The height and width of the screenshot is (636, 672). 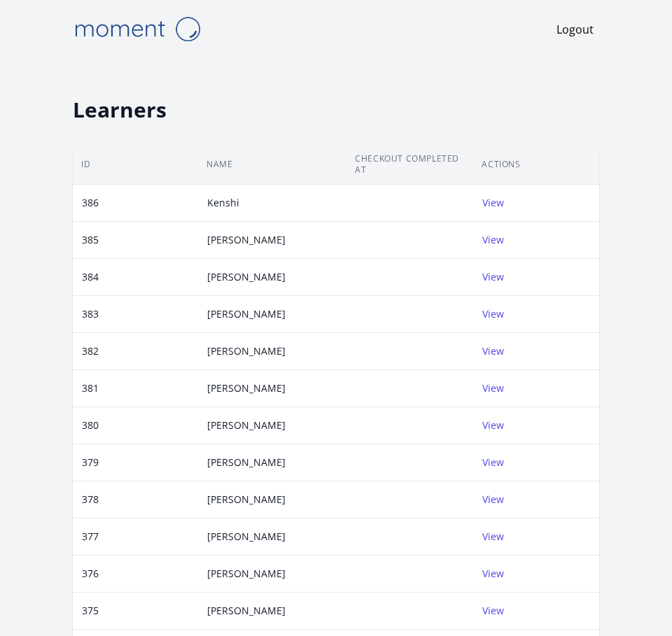 What do you see at coordinates (90, 499) in the screenshot?
I see `div: 378` at bounding box center [90, 499].